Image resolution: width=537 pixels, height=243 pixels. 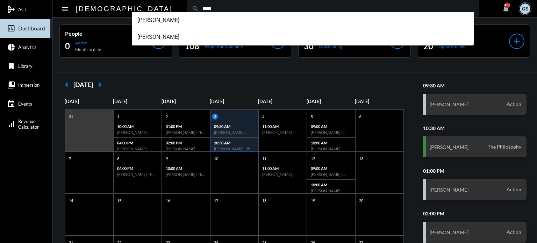 What do you see at coordinates (215, 116) in the screenshot?
I see `p: 3` at bounding box center [215, 116].